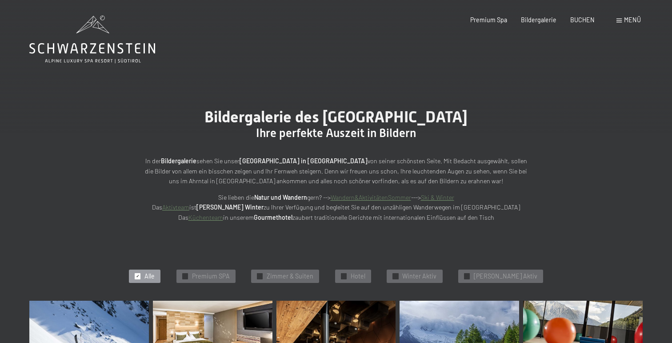 This screenshot has height=343, width=672. Describe the element at coordinates (336, 171) in the screenshot. I see `p: In der sehen Sie unser von seiner schönsten Seite. Mit Bedacht ausgewählt, sollen die Bilder von ...` at that location.